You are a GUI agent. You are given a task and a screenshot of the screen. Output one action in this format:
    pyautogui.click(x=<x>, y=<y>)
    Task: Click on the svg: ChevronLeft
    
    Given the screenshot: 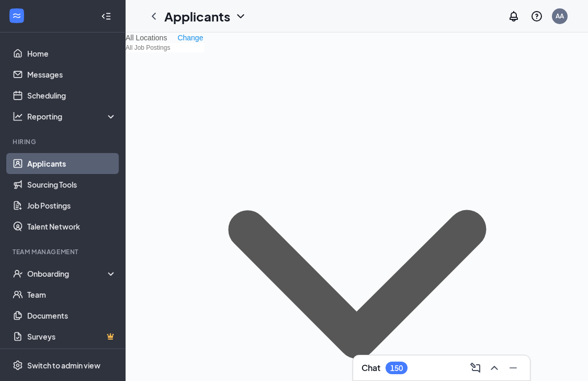 What is the action you would take?
    pyautogui.click(x=154, y=16)
    